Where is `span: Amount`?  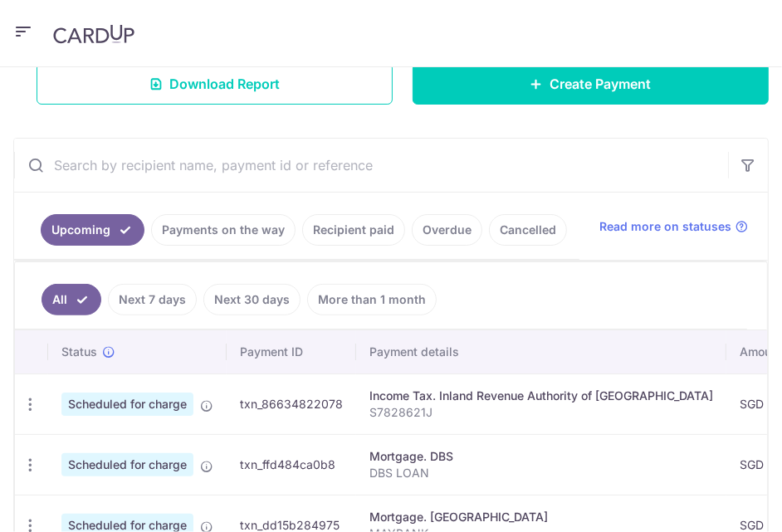 span: Amount is located at coordinates (761, 352).